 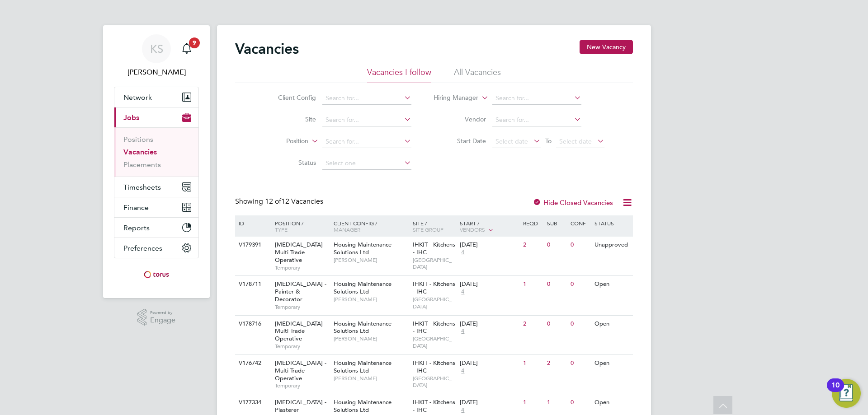 I want to click on div: Showing, so click(x=279, y=202).